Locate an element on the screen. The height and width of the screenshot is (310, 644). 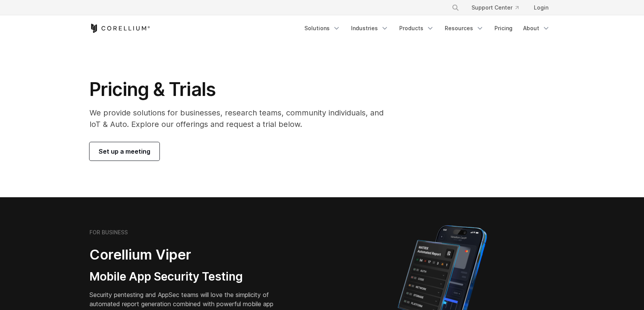
h6: FOR BUSINESS is located at coordinates (108, 232).